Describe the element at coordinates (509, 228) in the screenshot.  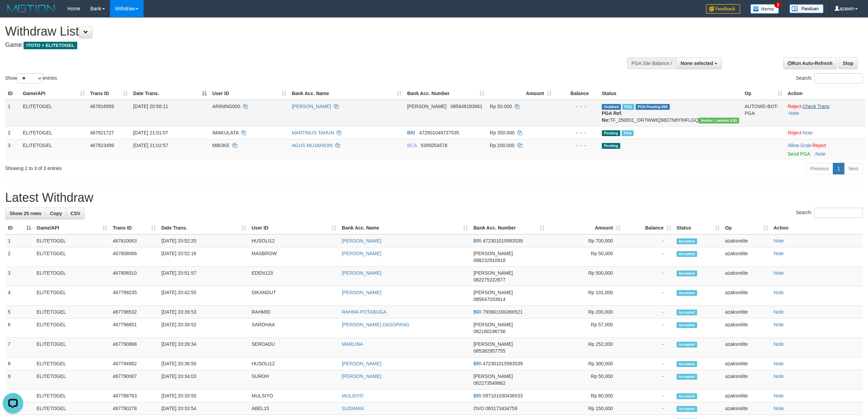
I see `th: Bank Acc. Number: activate to sort column ascending` at that location.